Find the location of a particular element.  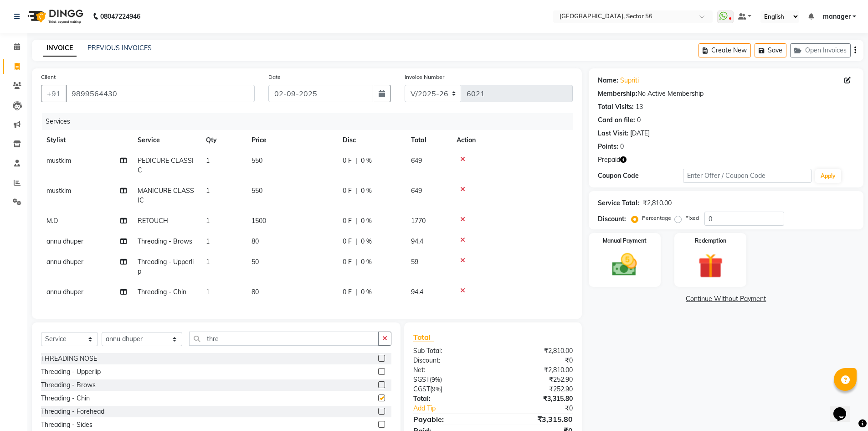

label: Fixed is located at coordinates (692, 218).